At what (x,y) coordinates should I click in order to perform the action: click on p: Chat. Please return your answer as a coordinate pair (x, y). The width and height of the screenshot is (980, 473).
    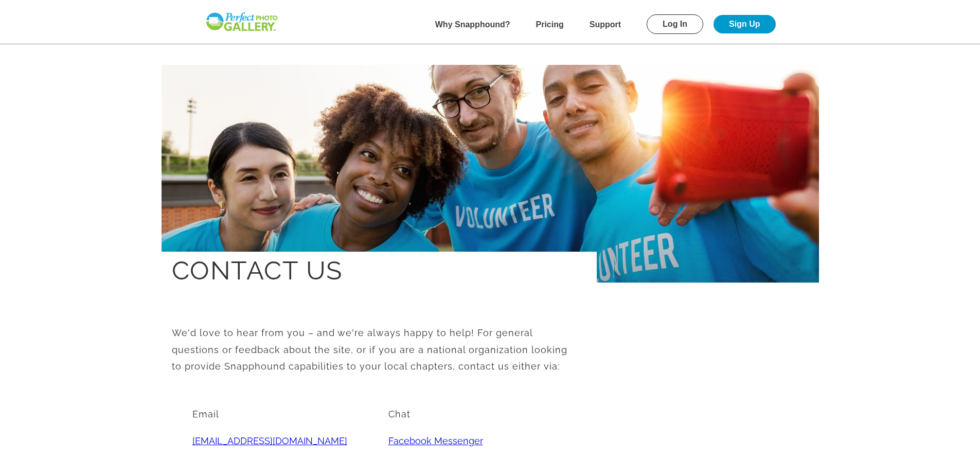
    Looking at the image, I should click on (436, 419).